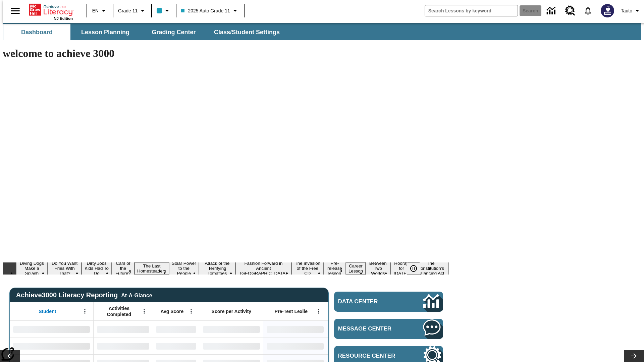  Describe the element at coordinates (32, 268) in the screenshot. I see `button: Slide 1 Diving Dogs Make a Splash` at that location.